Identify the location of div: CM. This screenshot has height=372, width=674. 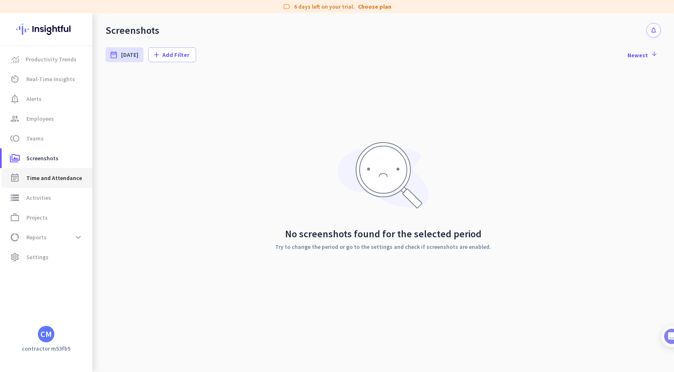
(46, 334).